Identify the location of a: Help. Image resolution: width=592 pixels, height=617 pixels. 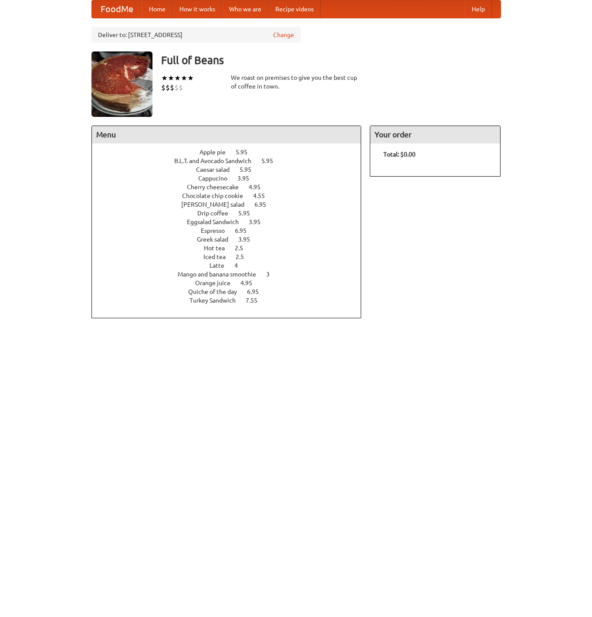
(478, 9).